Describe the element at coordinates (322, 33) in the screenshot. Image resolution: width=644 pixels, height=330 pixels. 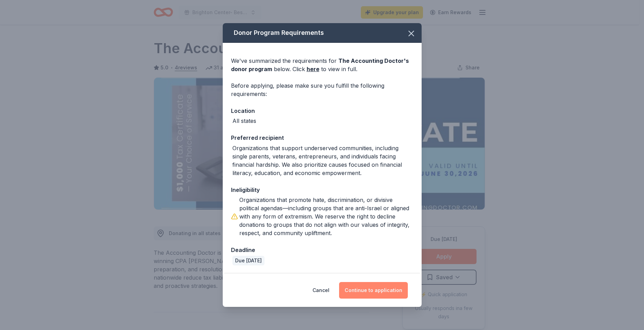
I see `div: Donor Program Requirements` at that location.